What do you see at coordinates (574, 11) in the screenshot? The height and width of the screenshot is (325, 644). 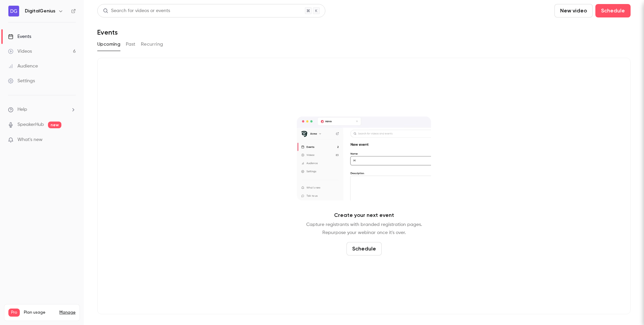 I see `button: New video` at bounding box center [574, 11].